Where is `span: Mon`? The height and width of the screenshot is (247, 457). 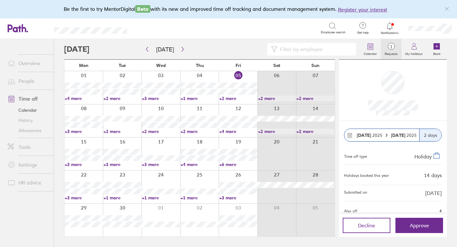 span: Mon is located at coordinates (84, 65).